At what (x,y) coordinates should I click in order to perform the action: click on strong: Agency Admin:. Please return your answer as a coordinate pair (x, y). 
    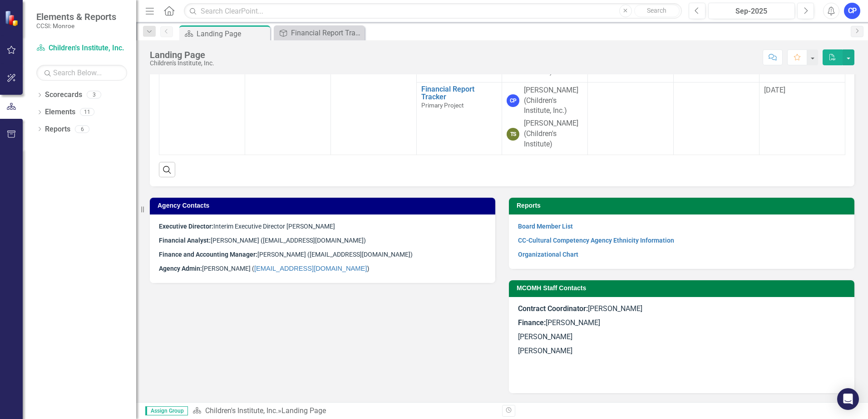
    Looking at the image, I should click on (180, 268).